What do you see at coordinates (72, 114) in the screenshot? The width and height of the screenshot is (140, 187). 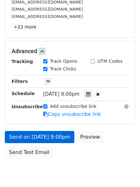 I see `a: Copy unsubscribe link` at bounding box center [72, 114].